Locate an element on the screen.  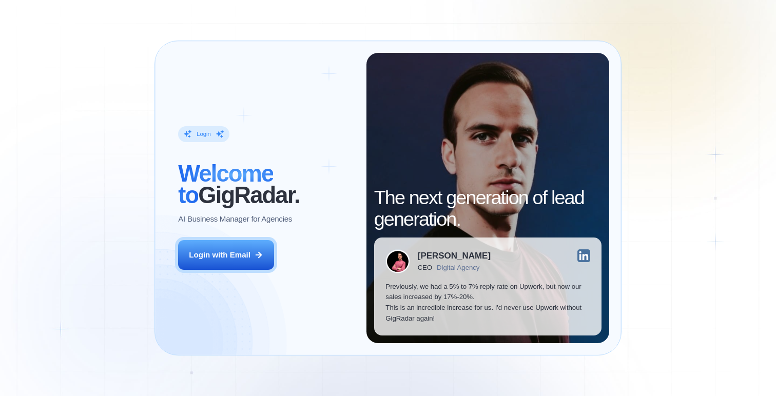
h2: The next generation of lead generation. is located at coordinates (488, 208).